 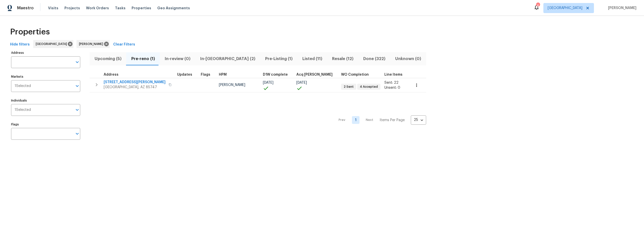 I want to click on span: D1W complete, so click(x=275, y=75).